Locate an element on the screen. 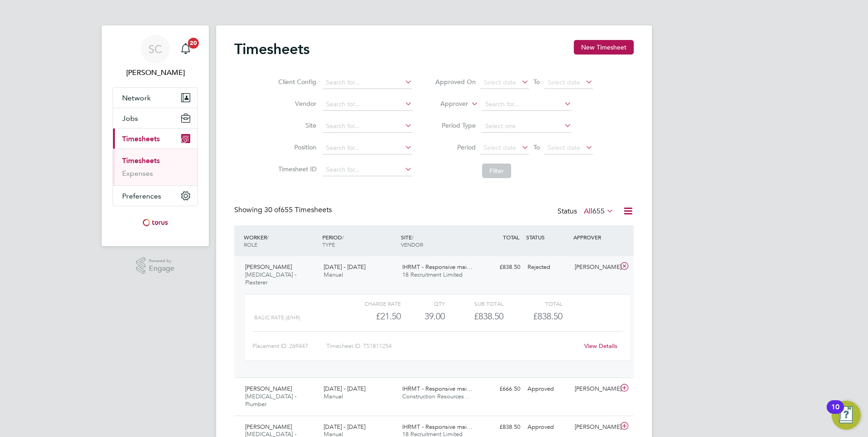 Image resolution: width=868 pixels, height=437 pixels. a: Powered byEngage is located at coordinates (155, 265).